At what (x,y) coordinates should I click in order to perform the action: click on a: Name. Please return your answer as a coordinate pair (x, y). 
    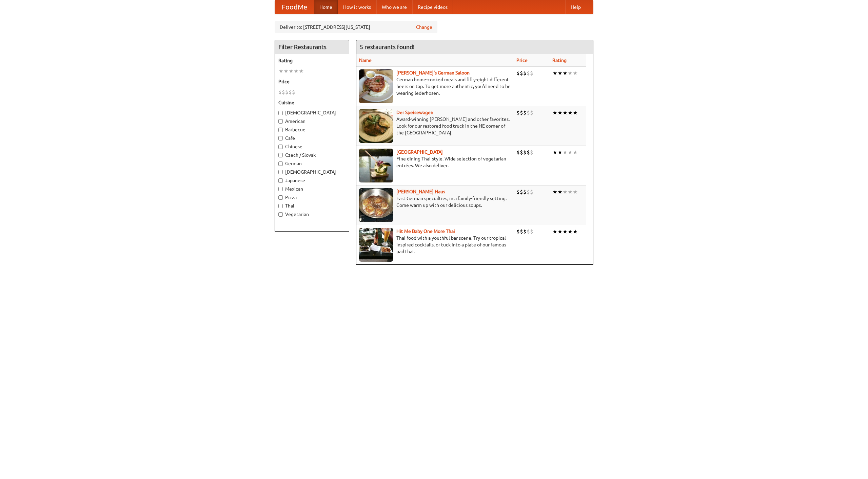
    Looking at the image, I should click on (365, 60).